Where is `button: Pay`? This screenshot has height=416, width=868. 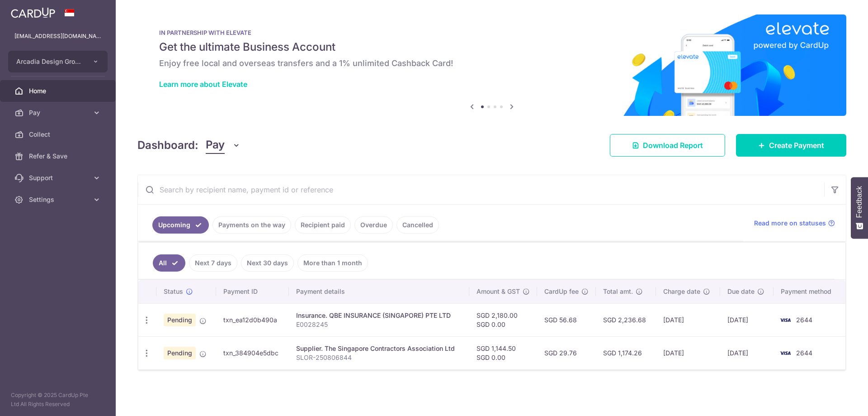 button: Pay is located at coordinates (223, 146).